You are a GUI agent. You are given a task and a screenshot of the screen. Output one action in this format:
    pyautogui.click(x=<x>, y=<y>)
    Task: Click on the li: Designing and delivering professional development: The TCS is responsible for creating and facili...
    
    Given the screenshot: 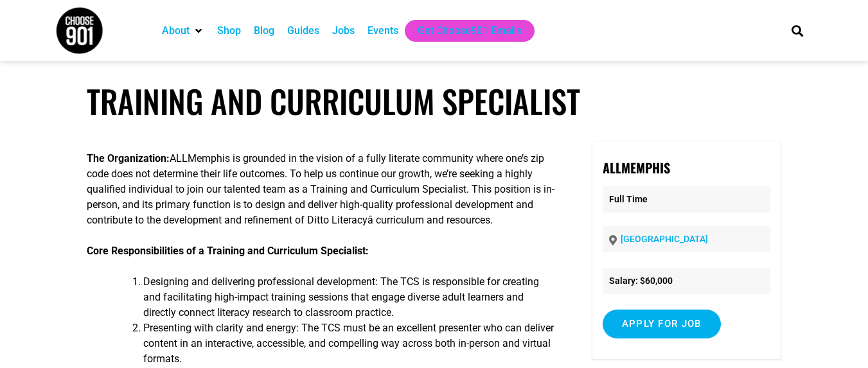 What is the action you would take?
    pyautogui.click(x=350, y=297)
    